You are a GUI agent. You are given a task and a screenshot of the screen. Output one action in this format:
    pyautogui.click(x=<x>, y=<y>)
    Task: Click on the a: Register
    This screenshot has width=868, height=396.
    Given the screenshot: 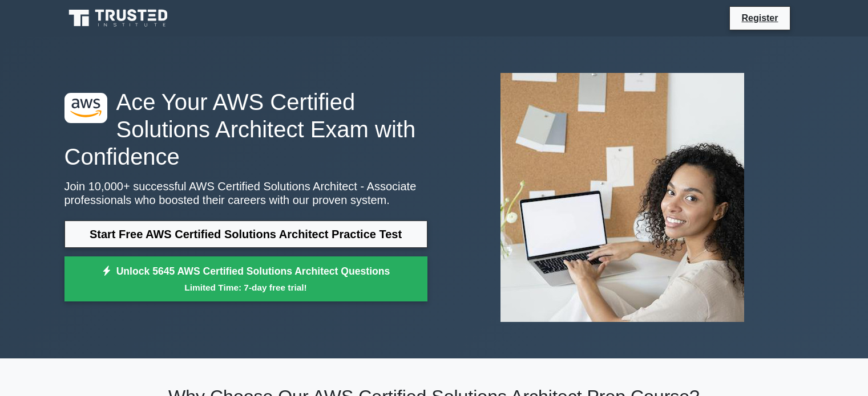 What is the action you would take?
    pyautogui.click(x=760, y=17)
    